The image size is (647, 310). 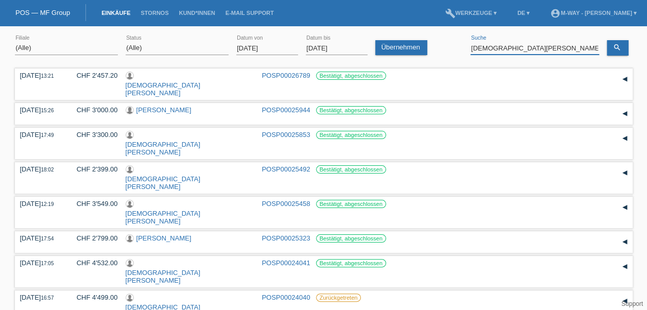 I want to click on span: 13:21, so click(x=47, y=76).